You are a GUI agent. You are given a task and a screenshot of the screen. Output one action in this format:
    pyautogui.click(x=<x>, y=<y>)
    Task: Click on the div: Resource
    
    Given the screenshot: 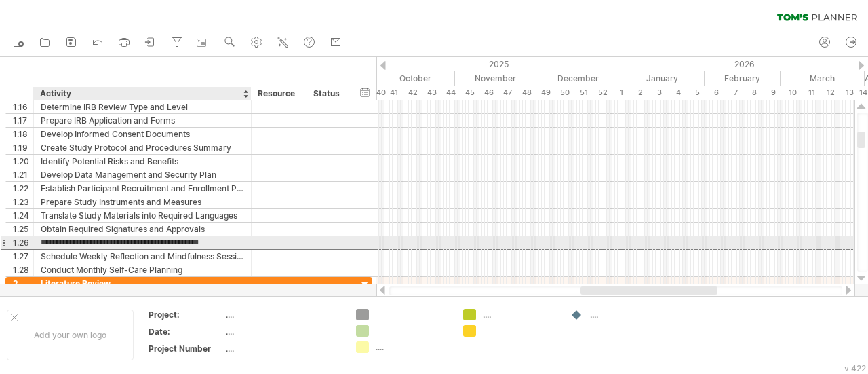 What is the action you would take?
    pyautogui.click(x=277, y=93)
    